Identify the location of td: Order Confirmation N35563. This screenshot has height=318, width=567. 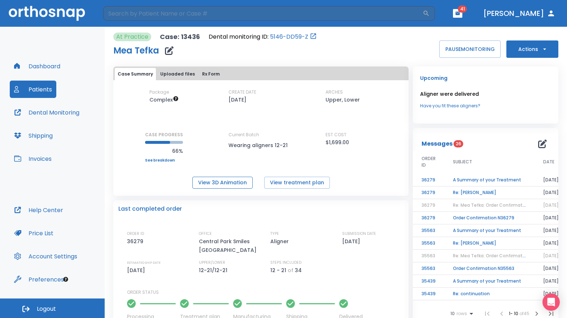
(490, 268).